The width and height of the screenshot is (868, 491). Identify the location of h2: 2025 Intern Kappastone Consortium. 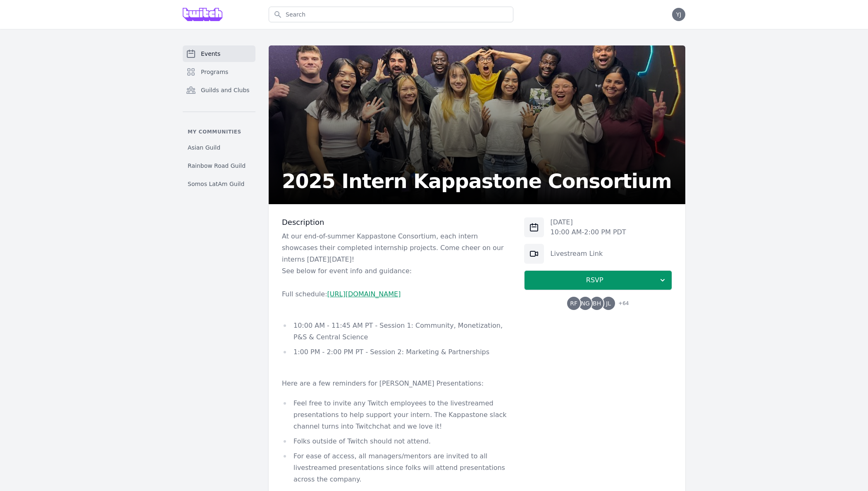
(476, 181).